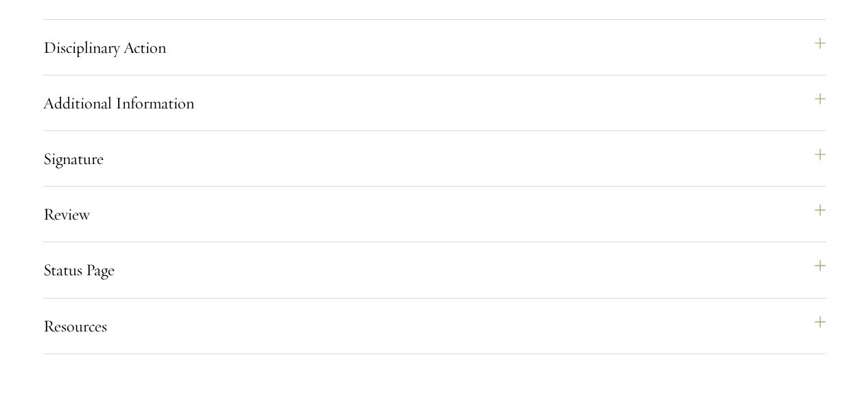  I want to click on button: Resources, so click(435, 326).